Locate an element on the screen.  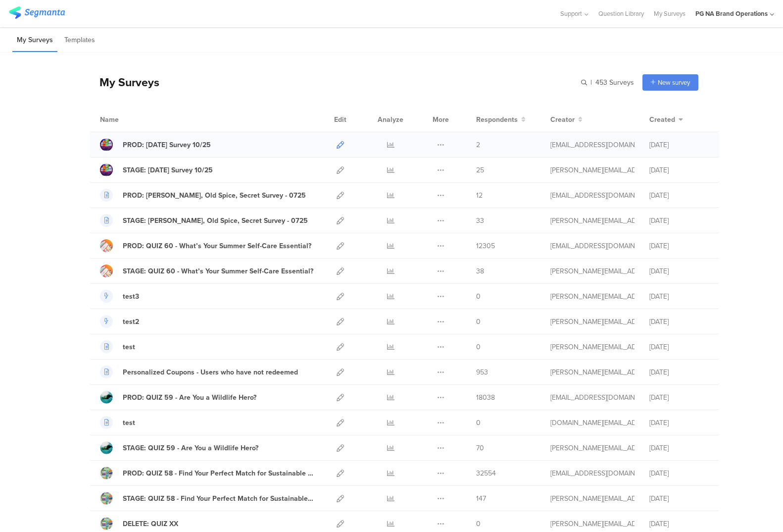
button: Created is located at coordinates (666, 119).